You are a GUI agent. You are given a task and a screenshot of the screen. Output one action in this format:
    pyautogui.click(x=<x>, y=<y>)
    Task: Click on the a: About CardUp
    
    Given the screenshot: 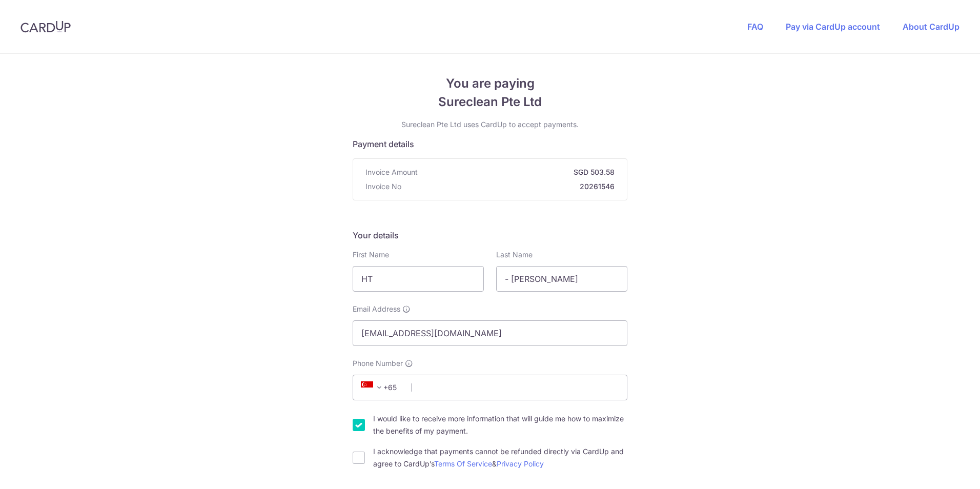 What is the action you would take?
    pyautogui.click(x=931, y=26)
    